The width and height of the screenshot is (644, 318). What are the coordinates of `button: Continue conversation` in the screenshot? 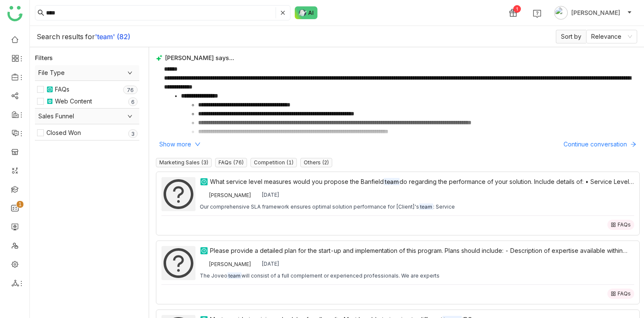 It's located at (600, 144).